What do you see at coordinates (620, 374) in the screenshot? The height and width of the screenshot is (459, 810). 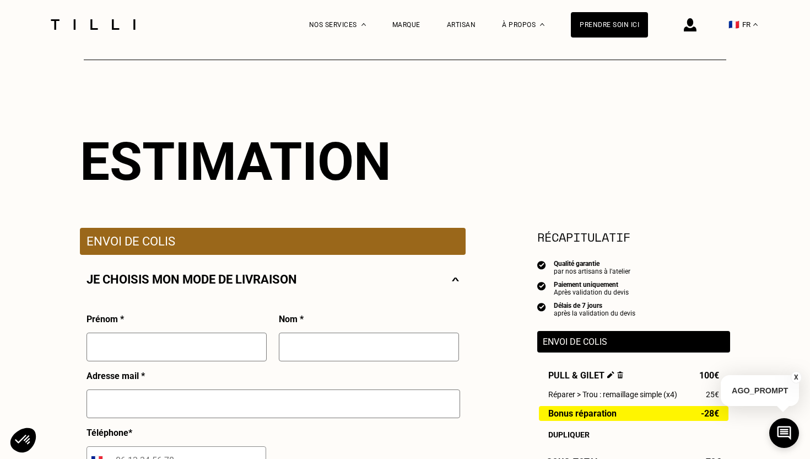 I see `img: Supprimer` at bounding box center [620, 374].